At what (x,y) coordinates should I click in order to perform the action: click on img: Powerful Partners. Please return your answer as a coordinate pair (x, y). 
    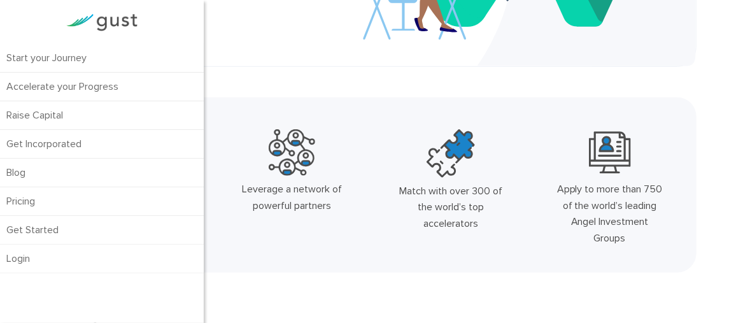
    Looking at the image, I should click on (292, 152).